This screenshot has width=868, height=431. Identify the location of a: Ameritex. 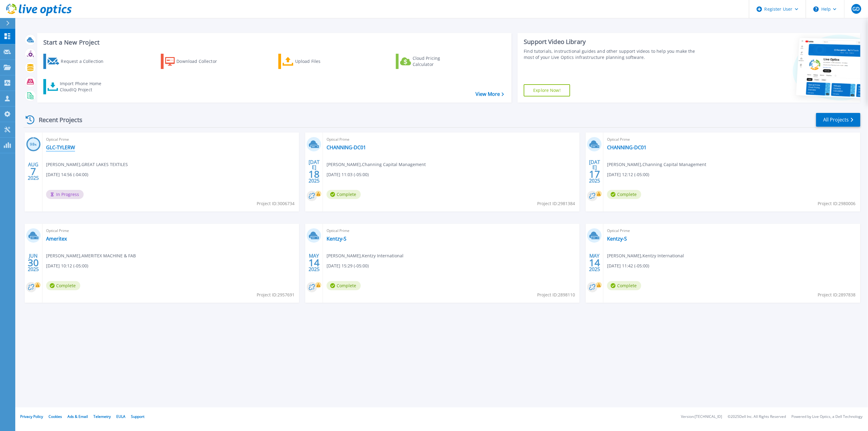
(56, 239).